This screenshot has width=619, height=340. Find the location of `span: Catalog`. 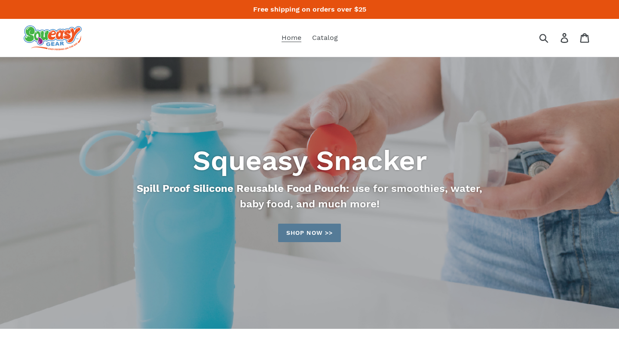

span: Catalog is located at coordinates (325, 38).